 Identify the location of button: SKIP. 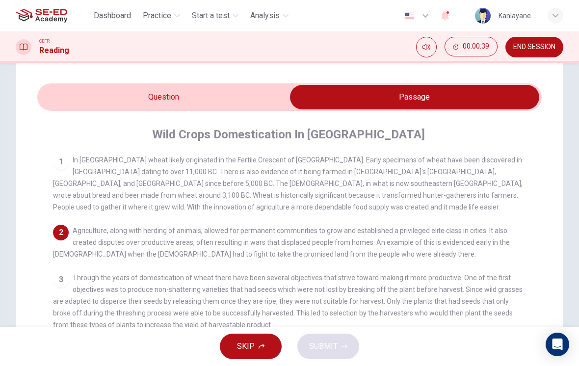
(251, 347).